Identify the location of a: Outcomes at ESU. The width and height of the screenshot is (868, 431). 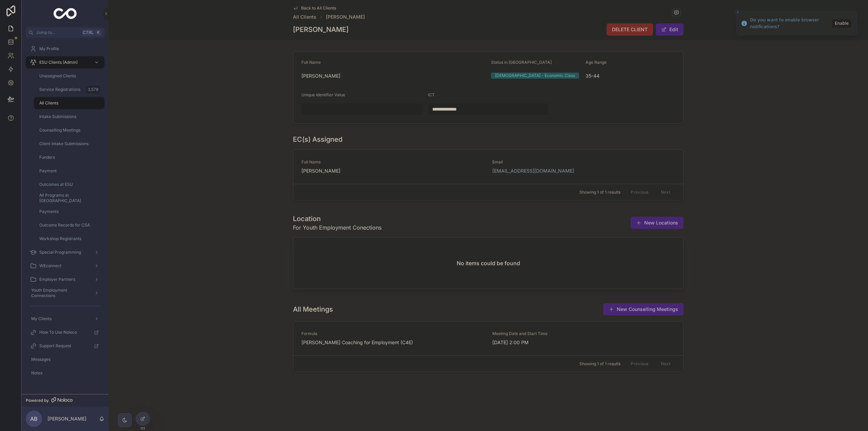
(69, 185).